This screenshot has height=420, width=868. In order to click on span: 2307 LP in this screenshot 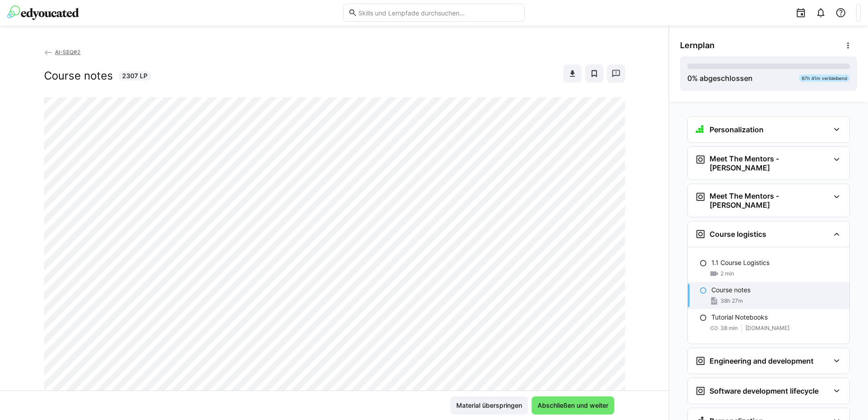, I will do `click(135, 76)`.